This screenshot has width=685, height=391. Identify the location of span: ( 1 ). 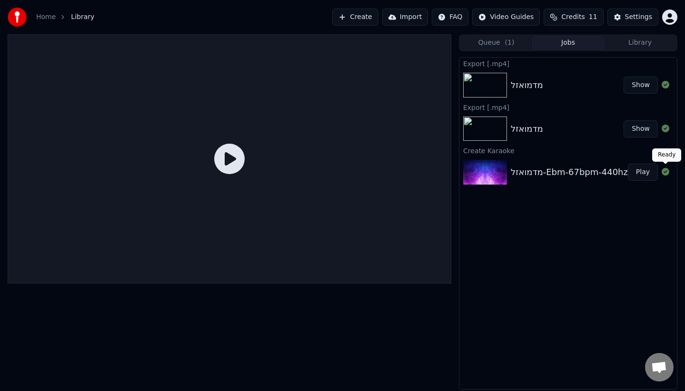
(510, 43).